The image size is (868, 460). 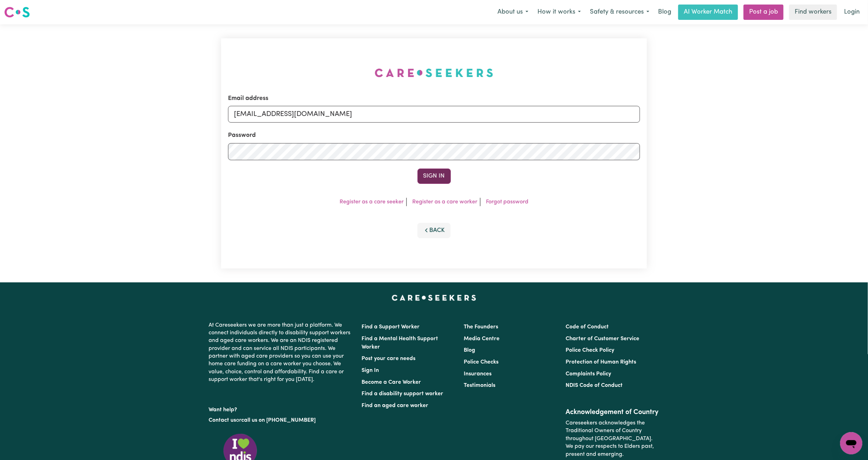 I want to click on a: Register as a care seeker, so click(x=372, y=202).